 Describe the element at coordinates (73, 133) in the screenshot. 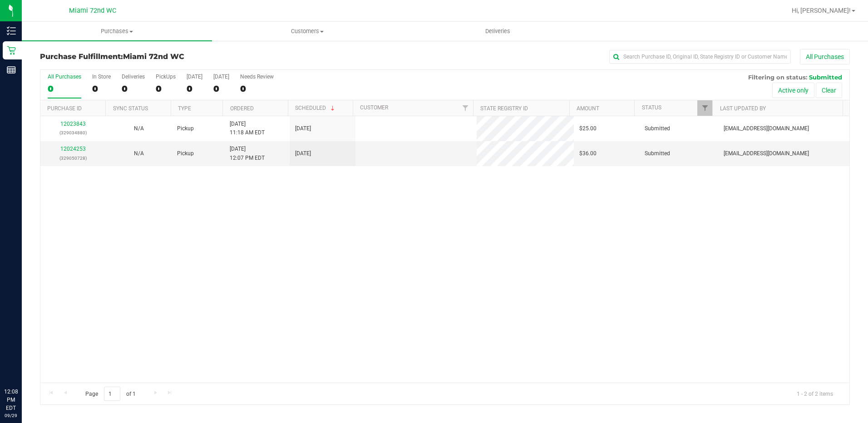

I see `p: (329034880)` at that location.